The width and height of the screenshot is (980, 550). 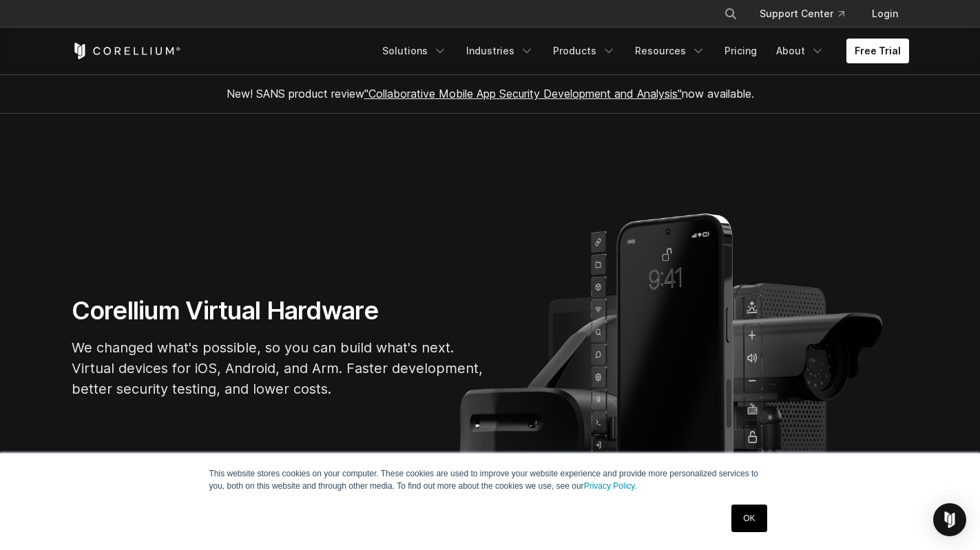 I want to click on a: Resources, so click(x=670, y=51).